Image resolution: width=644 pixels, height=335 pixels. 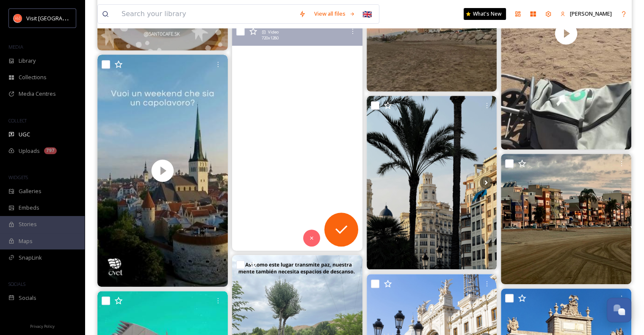 What do you see at coordinates (33, 77) in the screenshot?
I see `span: Collections` at bounding box center [33, 77].